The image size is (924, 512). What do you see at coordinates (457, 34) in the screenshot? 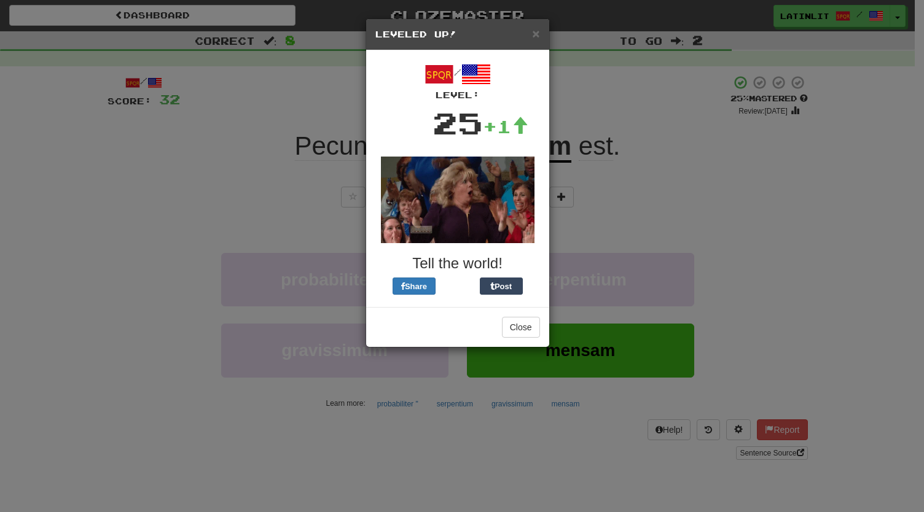
I see `h5: Leveled Up!` at bounding box center [457, 34].